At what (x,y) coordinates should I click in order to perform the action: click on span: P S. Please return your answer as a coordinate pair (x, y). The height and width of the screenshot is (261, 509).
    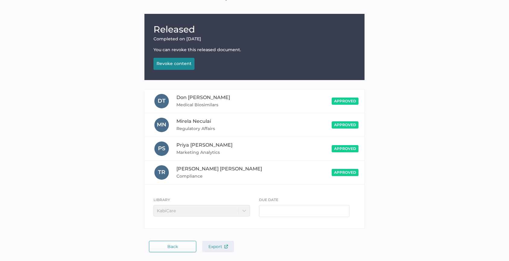
    Looking at the image, I should click on (162, 149).